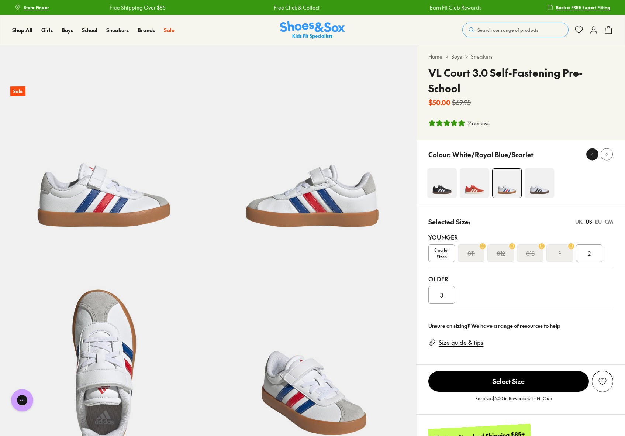 Image resolution: width=625 pixels, height=436 pixels. Describe the element at coordinates (449, 221) in the screenshot. I see `p: Selected Size:` at that location.